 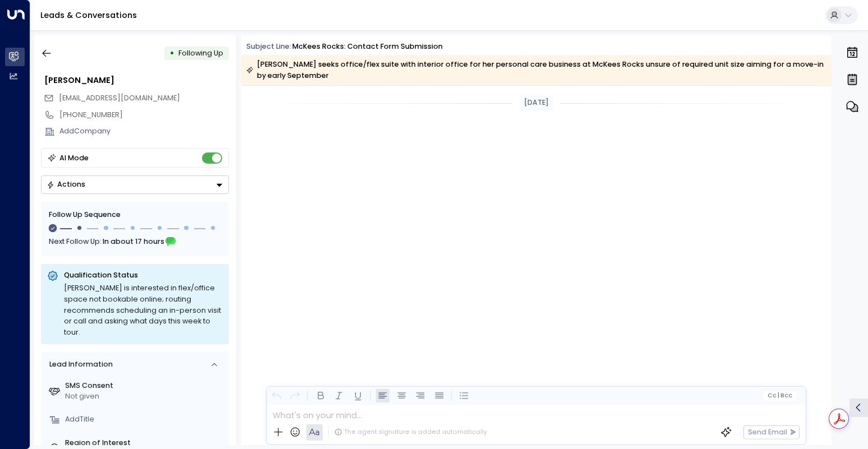 I want to click on span: Following Up, so click(x=201, y=53).